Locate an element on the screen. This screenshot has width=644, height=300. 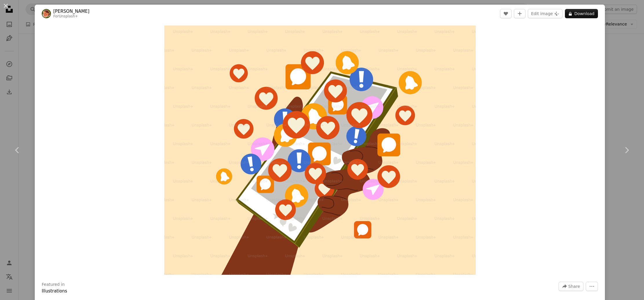
button: Share this image is located at coordinates (571, 286).